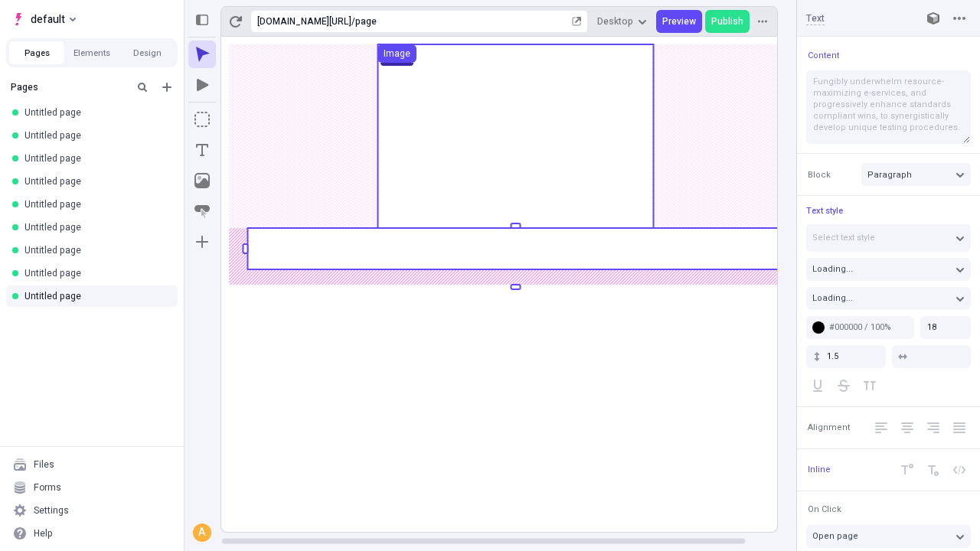 Image resolution: width=980 pixels, height=551 pixels. I want to click on div: Settings, so click(51, 510).